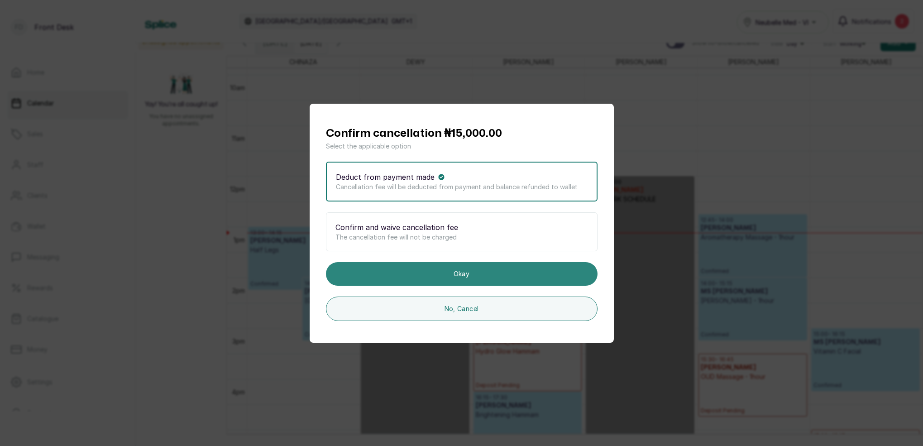 The height and width of the screenshot is (446, 923). Describe the element at coordinates (385, 177) in the screenshot. I see `p: Deduct from payment made` at that location.